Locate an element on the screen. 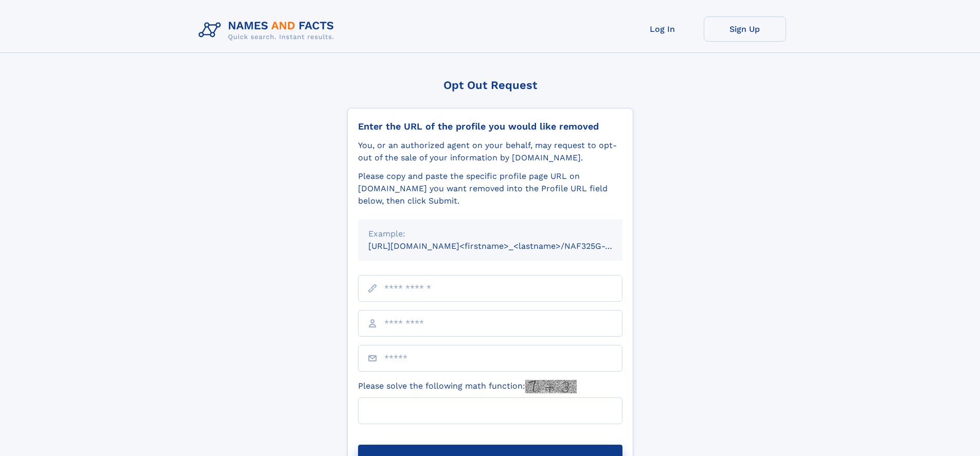 This screenshot has width=980, height=456. a: Sign Up is located at coordinates (745, 29).